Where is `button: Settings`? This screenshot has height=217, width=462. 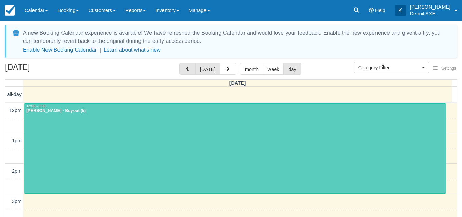 button: Settings is located at coordinates (445, 68).